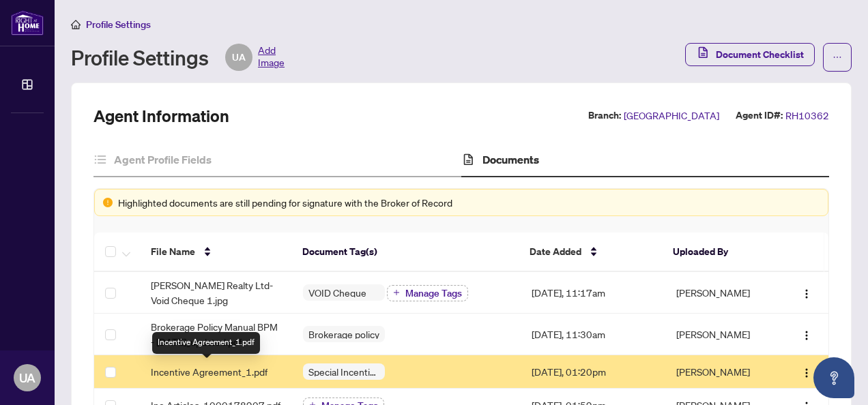 The height and width of the screenshot is (405, 868). What do you see at coordinates (404, 252) in the screenshot?
I see `th: Document Tag(s)` at bounding box center [404, 252].